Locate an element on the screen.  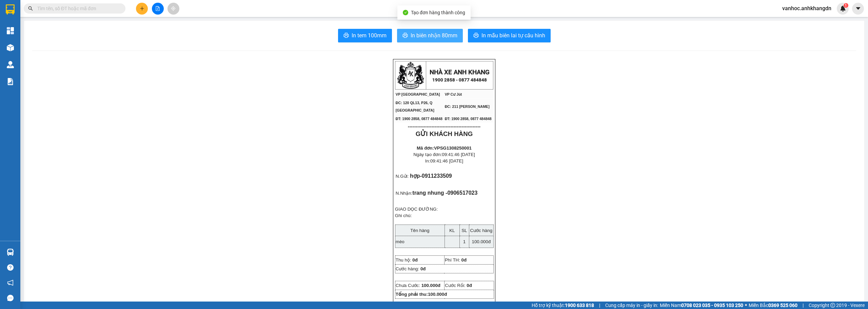
span: mèo is located at coordinates (400, 241).